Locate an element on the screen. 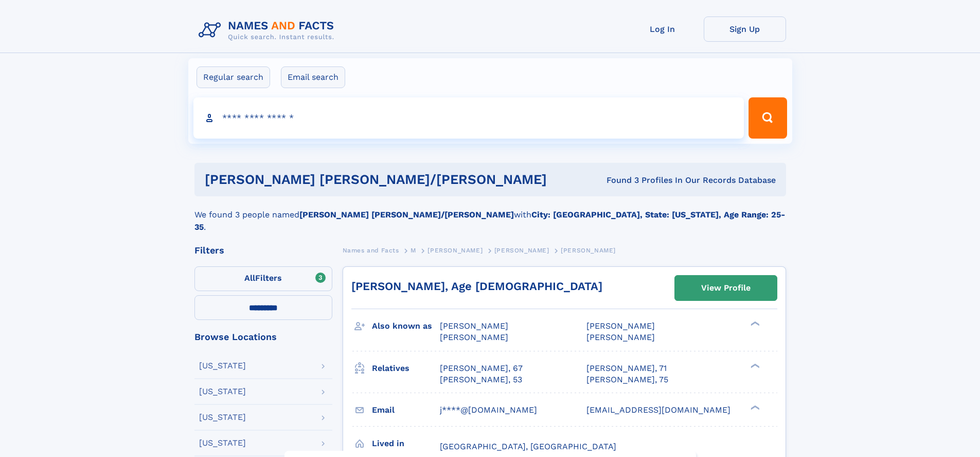  div: Browse Locations is located at coordinates (263, 337).